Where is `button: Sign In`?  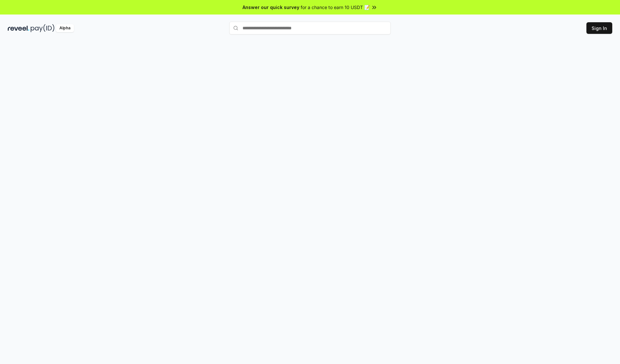 button: Sign In is located at coordinates (599, 28).